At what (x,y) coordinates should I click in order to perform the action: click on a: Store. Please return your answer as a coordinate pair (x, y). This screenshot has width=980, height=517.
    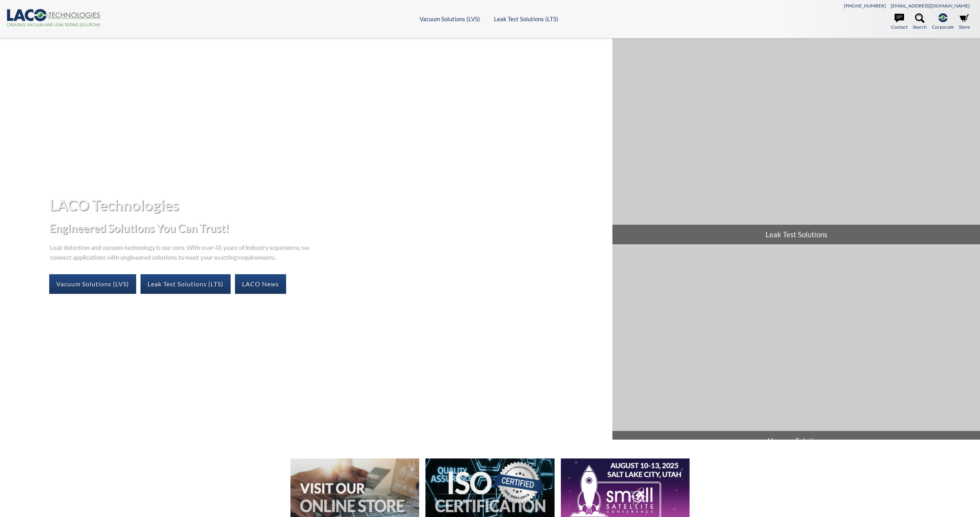
    Looking at the image, I should click on (964, 22).